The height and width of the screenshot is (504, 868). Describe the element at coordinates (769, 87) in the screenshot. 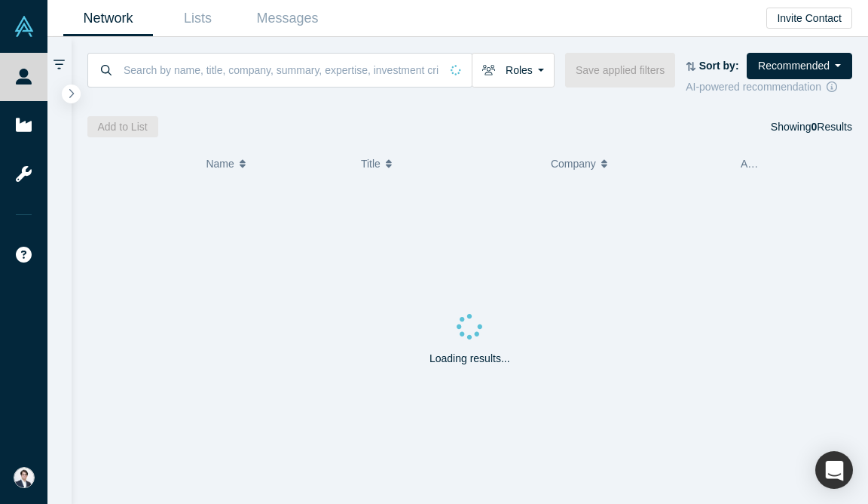

I see `div: AI-powered recommendation` at that location.